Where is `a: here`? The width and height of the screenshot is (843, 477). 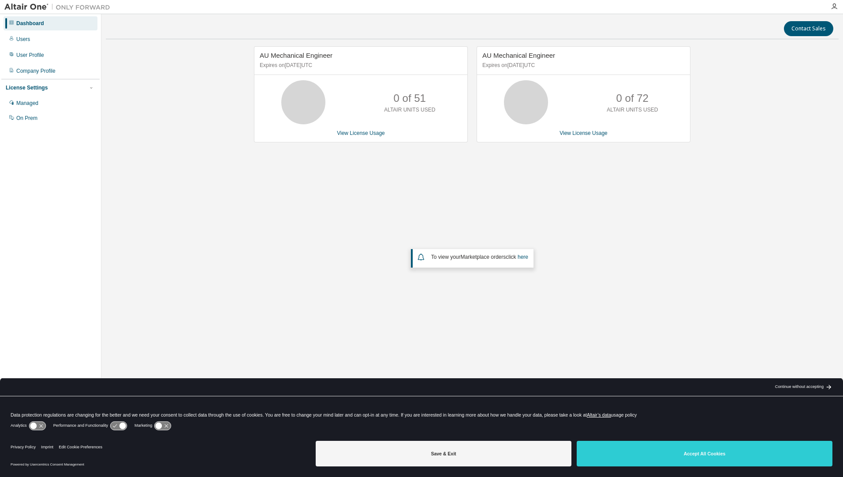 a: here is located at coordinates (523, 257).